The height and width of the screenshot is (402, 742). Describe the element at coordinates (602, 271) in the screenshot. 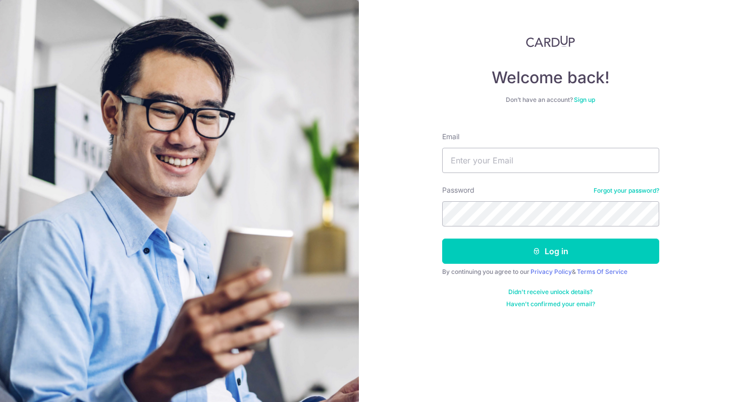

I see `a: Terms Of Service` at that location.